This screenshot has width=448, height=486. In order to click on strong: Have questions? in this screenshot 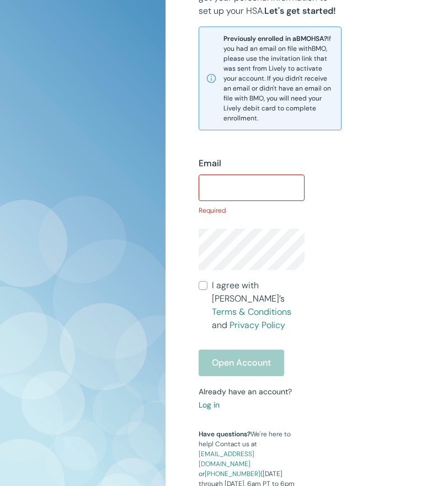, I will do `click(224, 434)`.